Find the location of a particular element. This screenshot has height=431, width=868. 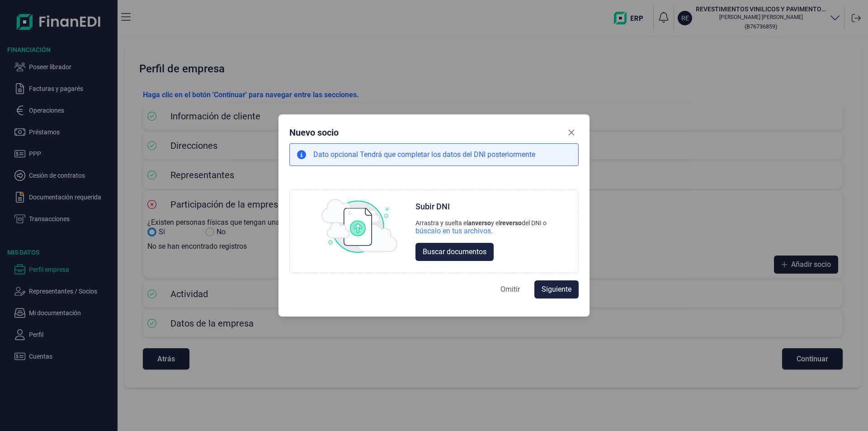

div: Arrastra y suelta el y el del DNI o is located at coordinates (481, 223).